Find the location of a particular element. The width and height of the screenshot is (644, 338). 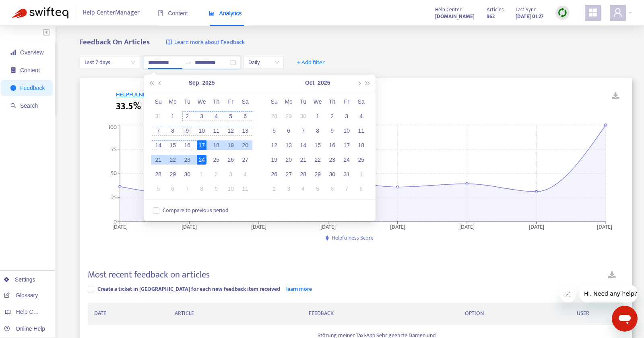

td: 2025-09-21 is located at coordinates (158, 160).